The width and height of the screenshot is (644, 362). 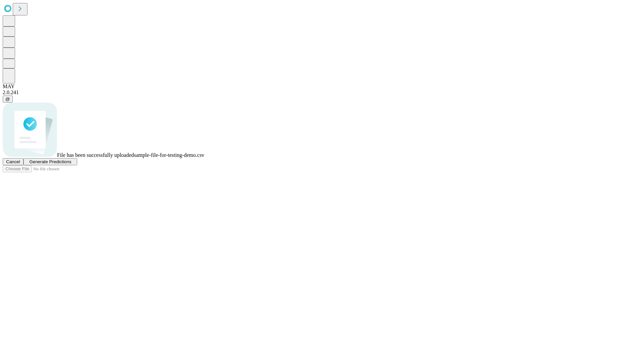 What do you see at coordinates (13, 161) in the screenshot?
I see `span: Cancel` at bounding box center [13, 161].